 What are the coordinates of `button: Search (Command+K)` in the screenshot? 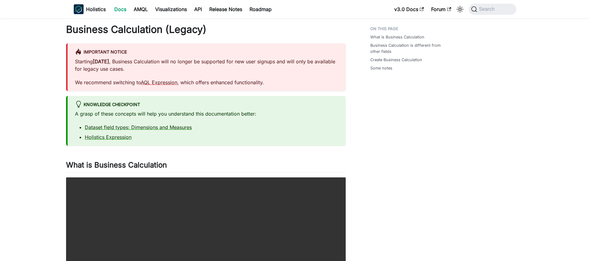 It's located at (493, 9).